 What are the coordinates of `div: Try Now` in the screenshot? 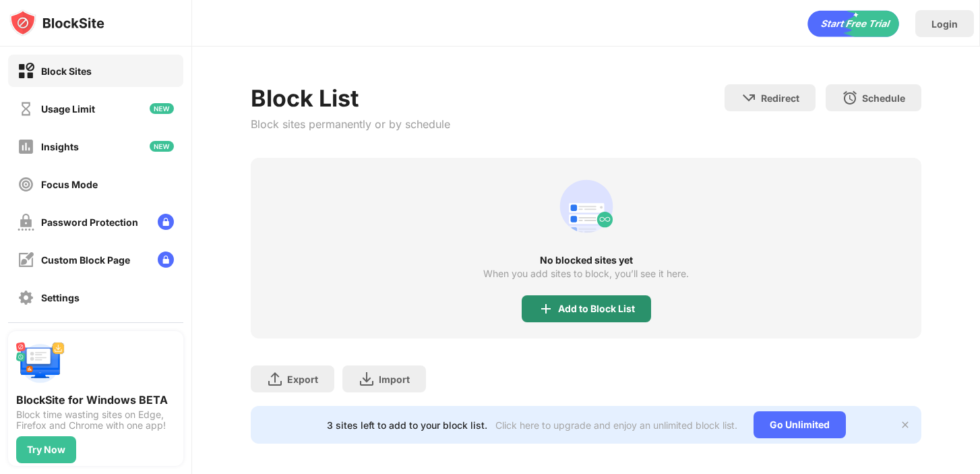 It's located at (46, 450).